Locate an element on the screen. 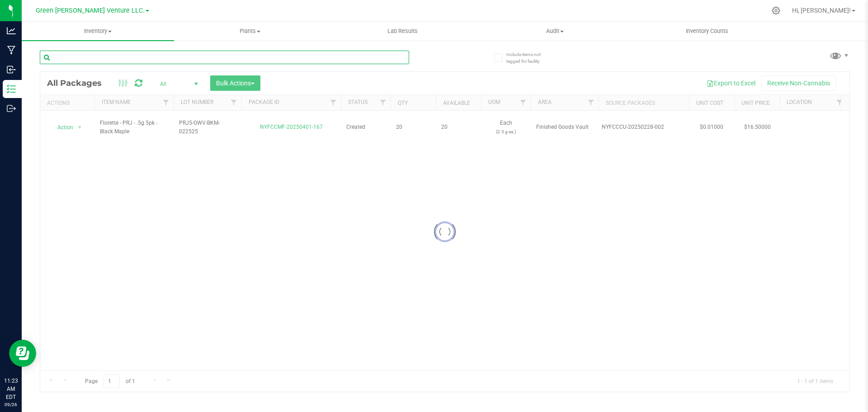 The height and width of the screenshot is (412, 868). inline-svg: Inbound is located at coordinates (11, 69).